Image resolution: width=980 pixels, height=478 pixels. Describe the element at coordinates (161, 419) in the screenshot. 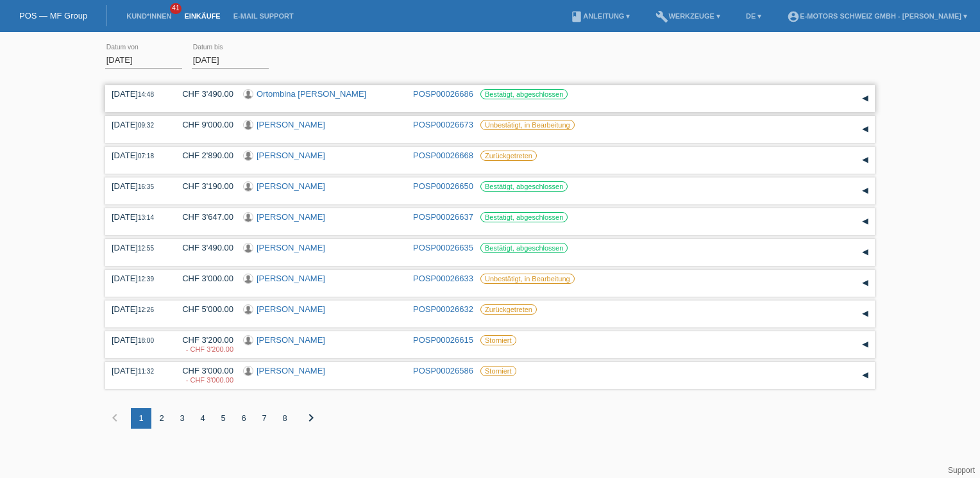

I see `div: 2` at that location.